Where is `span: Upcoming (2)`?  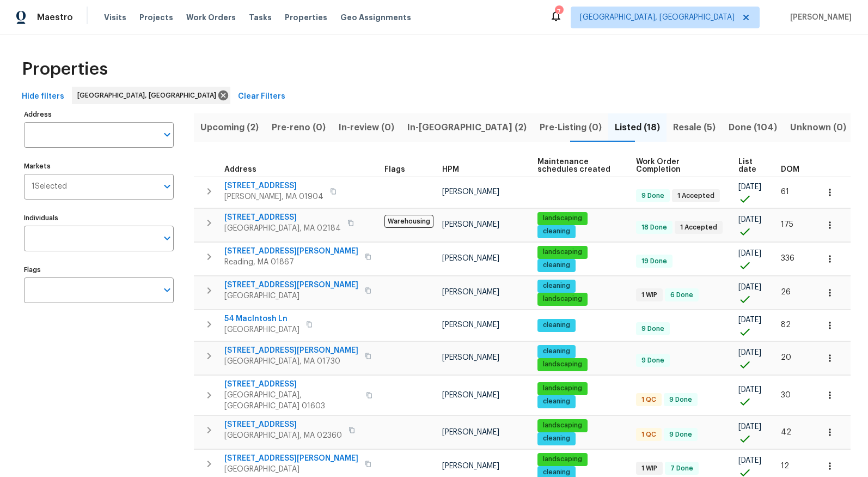
span: Upcoming (2) is located at coordinates (229, 127).